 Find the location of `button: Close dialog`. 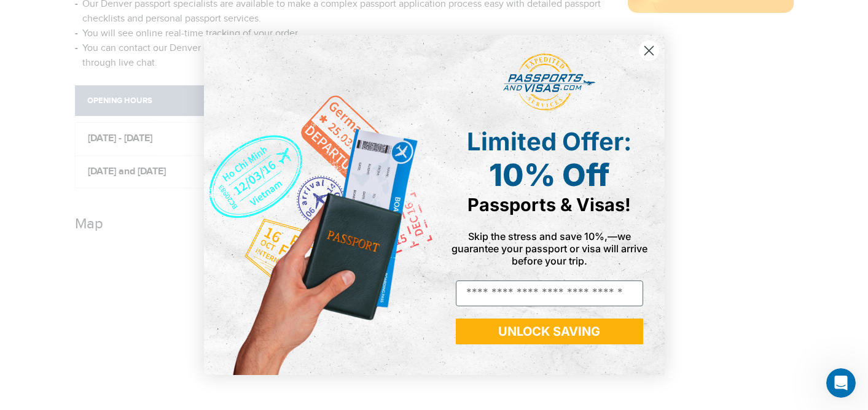

button: Close dialog is located at coordinates (649, 50).